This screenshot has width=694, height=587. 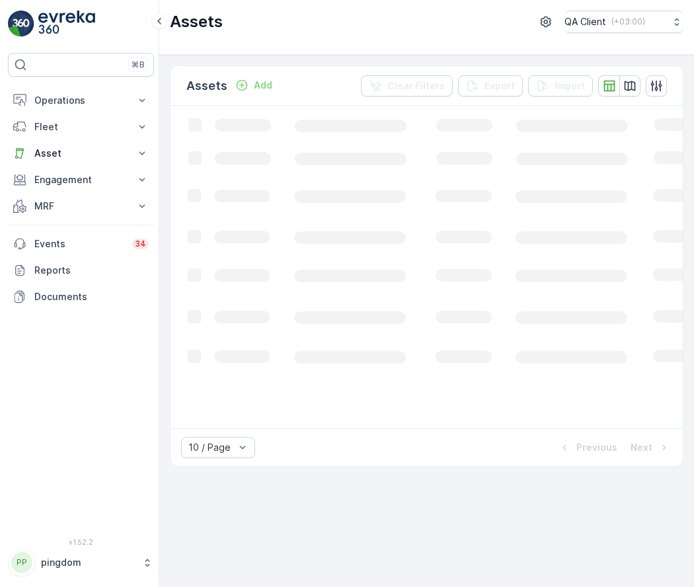 I want to click on button: Previous, so click(x=588, y=448).